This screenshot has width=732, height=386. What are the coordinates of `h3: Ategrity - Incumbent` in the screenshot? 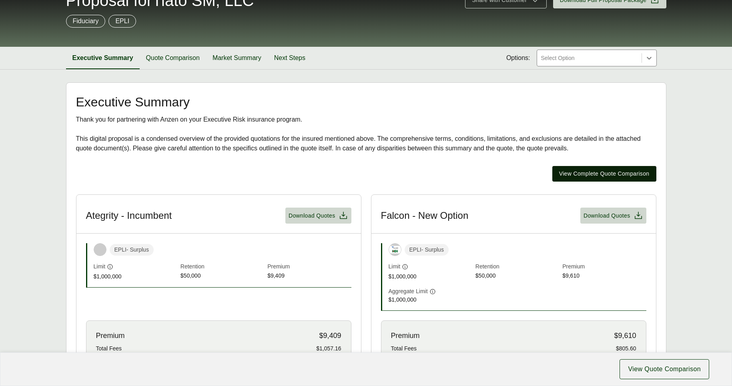 It's located at (129, 216).